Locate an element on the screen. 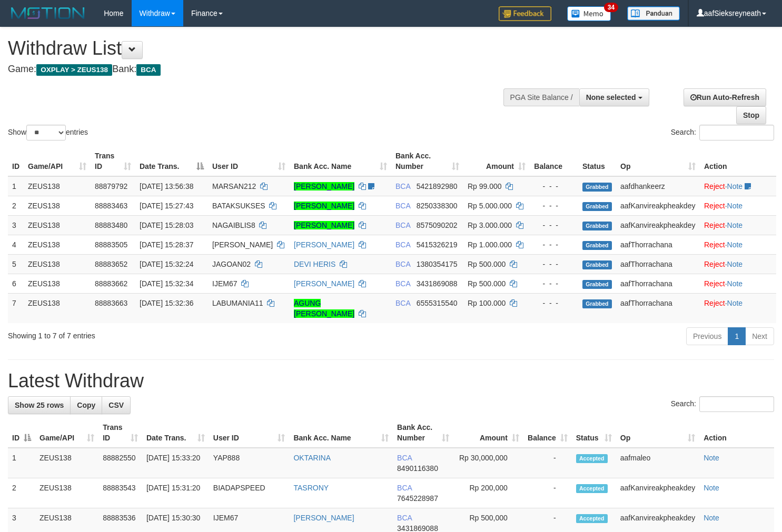 The width and height of the screenshot is (782, 532). span: IJEM67 is located at coordinates (224, 284).